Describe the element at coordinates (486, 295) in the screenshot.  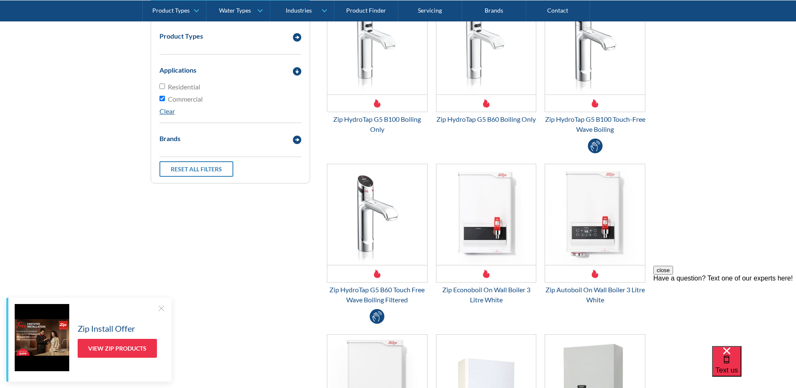
I see `div: Zip Econoboil On Wall Boiler 3 Litre White` at that location.